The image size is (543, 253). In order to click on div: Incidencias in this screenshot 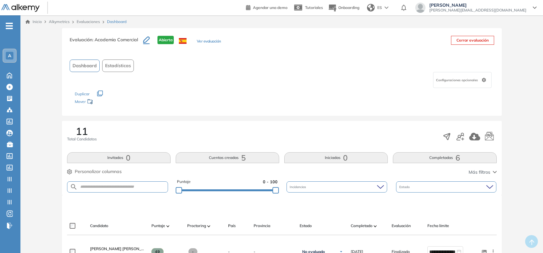, I will do `click(337, 186)`.